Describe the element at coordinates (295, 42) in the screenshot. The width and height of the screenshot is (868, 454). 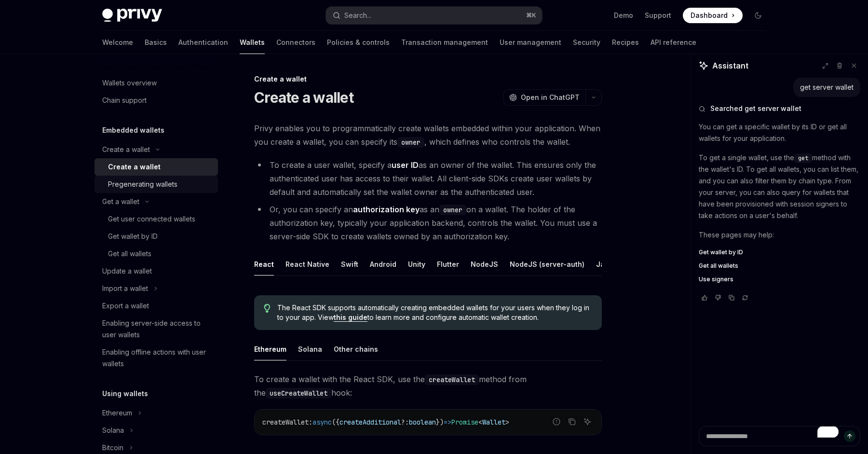
I see `a: Connectors` at that location.